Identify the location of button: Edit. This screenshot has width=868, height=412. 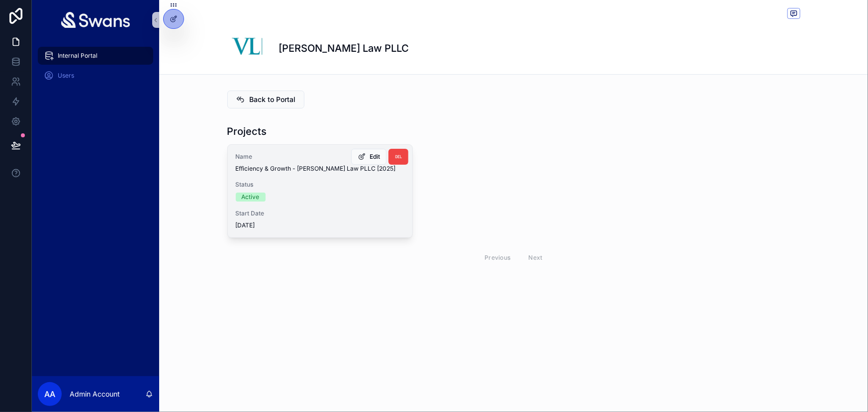
(368, 156).